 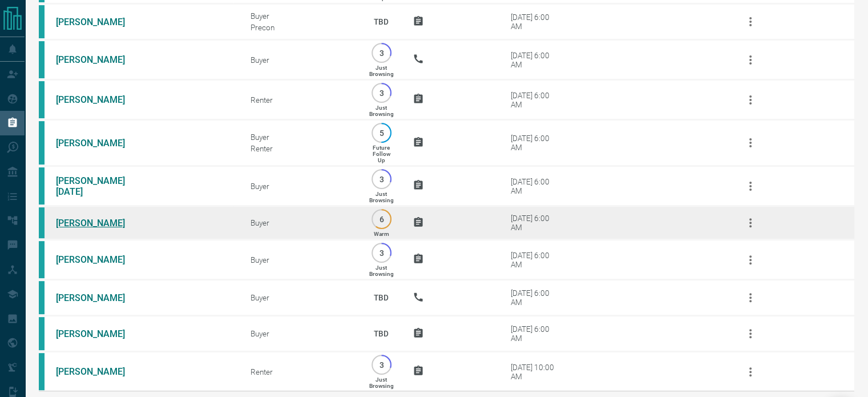 I want to click on p: 6, so click(x=381, y=219).